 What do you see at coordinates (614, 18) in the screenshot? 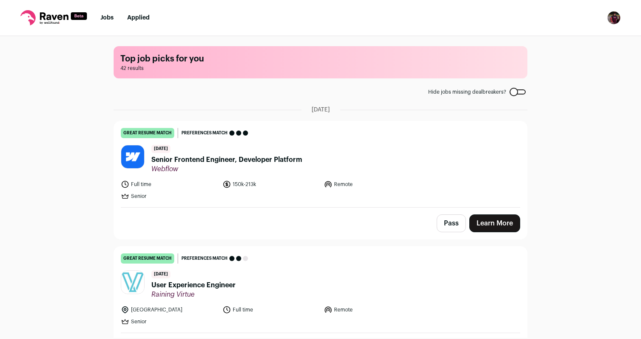
I see `button: Open dropdown` at bounding box center [614, 18].